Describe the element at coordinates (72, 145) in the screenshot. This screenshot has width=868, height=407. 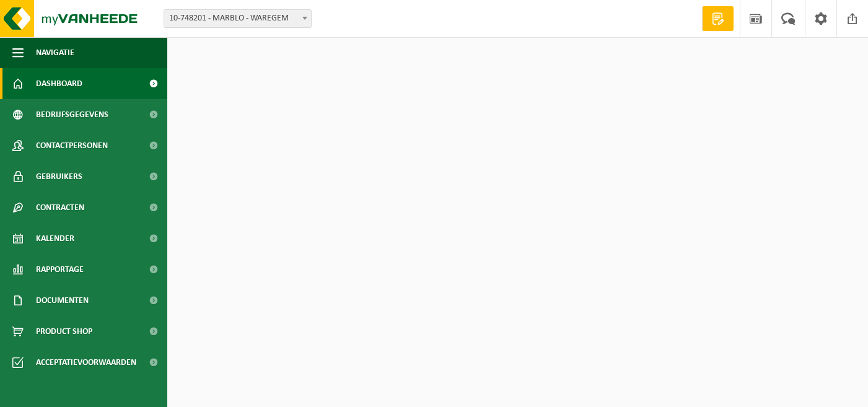
I see `span: Contactpersonen` at that location.